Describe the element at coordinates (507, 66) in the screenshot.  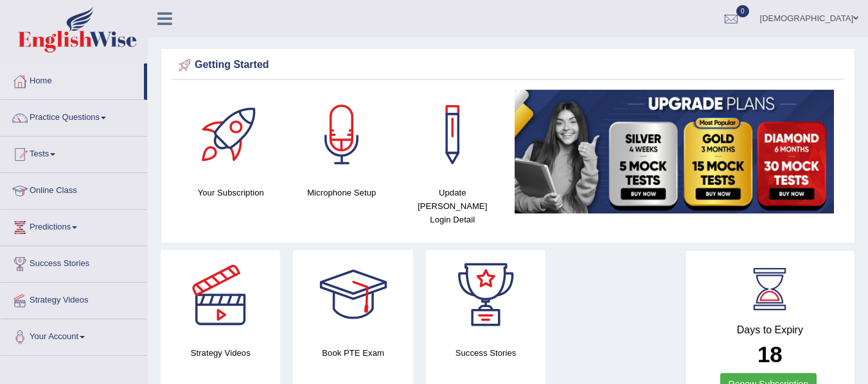
I see `div: Getting Started` at that location.